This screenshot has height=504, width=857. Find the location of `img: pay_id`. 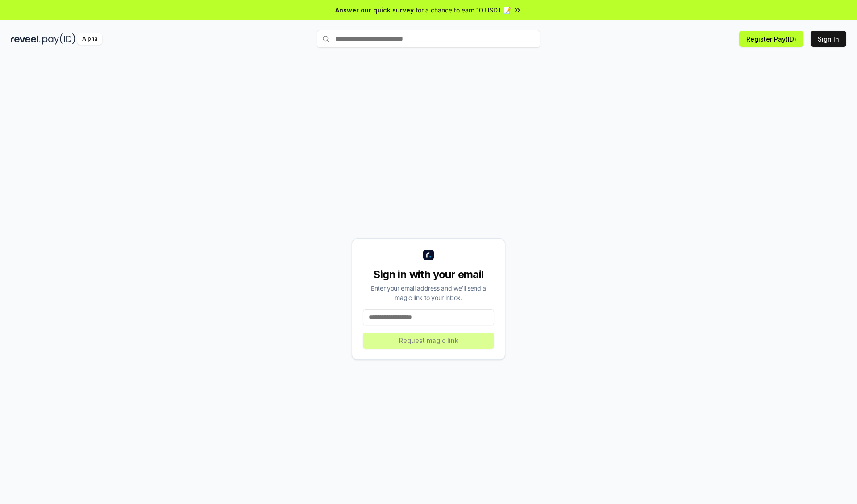

img: pay_id is located at coordinates (59, 39).